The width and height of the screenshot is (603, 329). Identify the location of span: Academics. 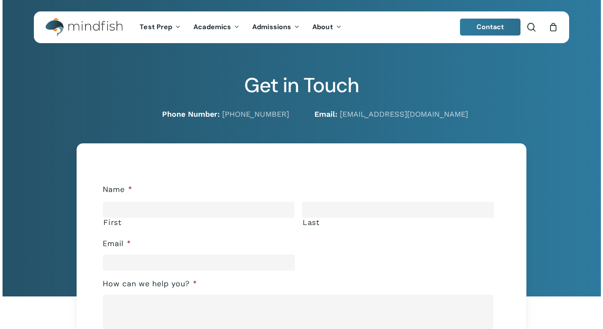
(212, 27).